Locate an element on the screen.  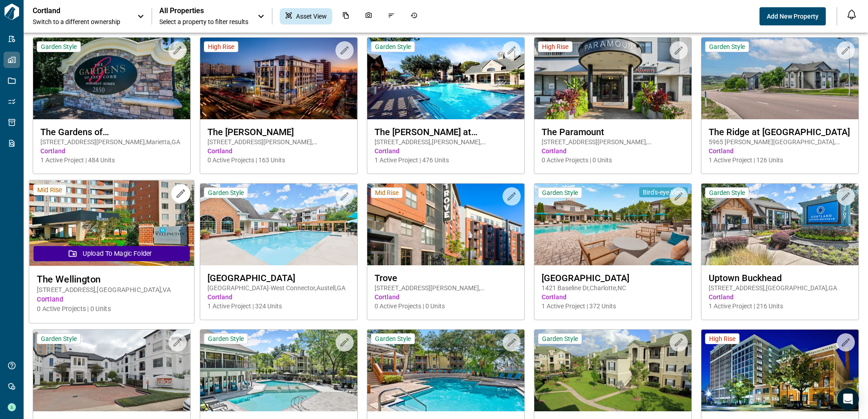
span: 1 Active Project | 484 Units is located at coordinates (111, 160).